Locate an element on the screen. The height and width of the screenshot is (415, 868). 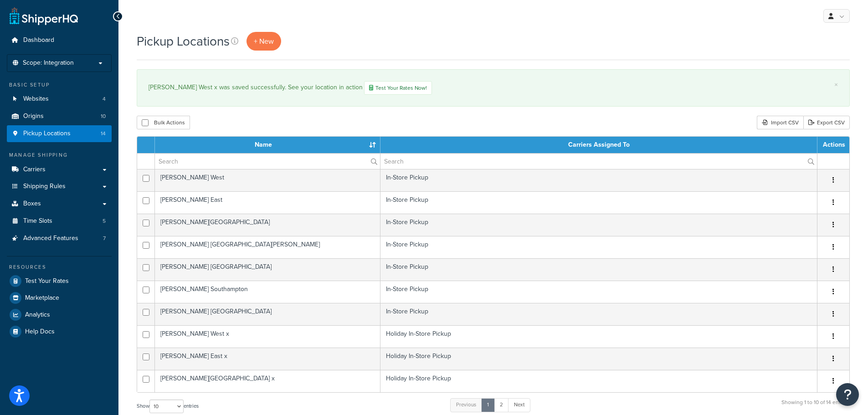
li: Shipping Rules is located at coordinates (59, 186).